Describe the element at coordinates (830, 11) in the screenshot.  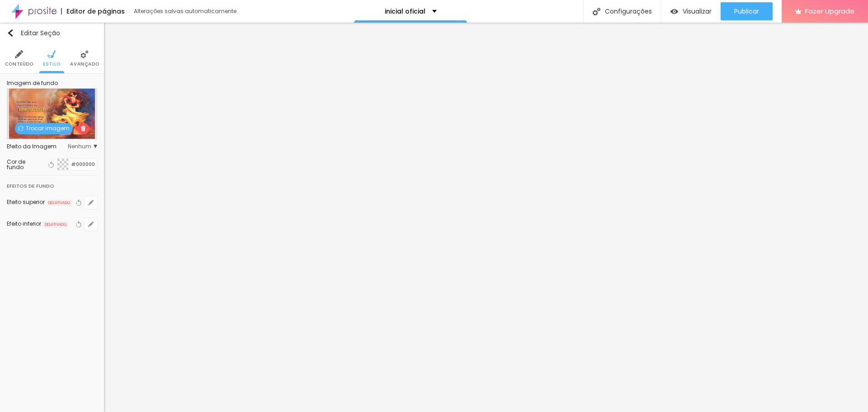
I see `span: Fazer Upgrade` at that location.